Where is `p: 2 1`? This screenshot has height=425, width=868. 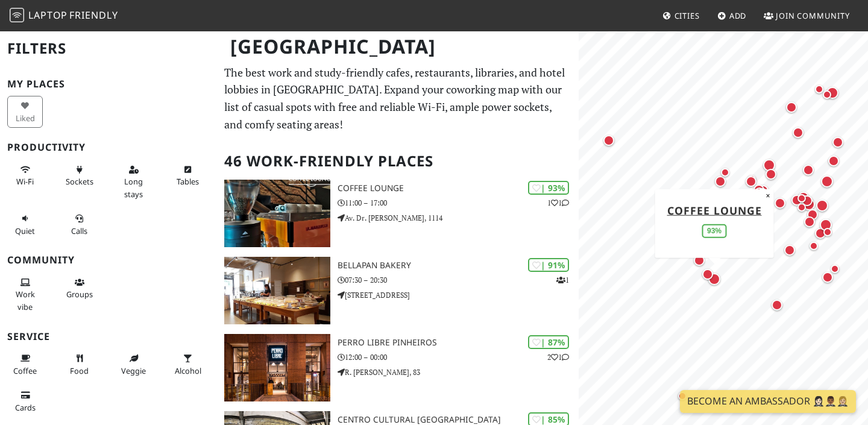 p: 2 1 is located at coordinates (558, 357).